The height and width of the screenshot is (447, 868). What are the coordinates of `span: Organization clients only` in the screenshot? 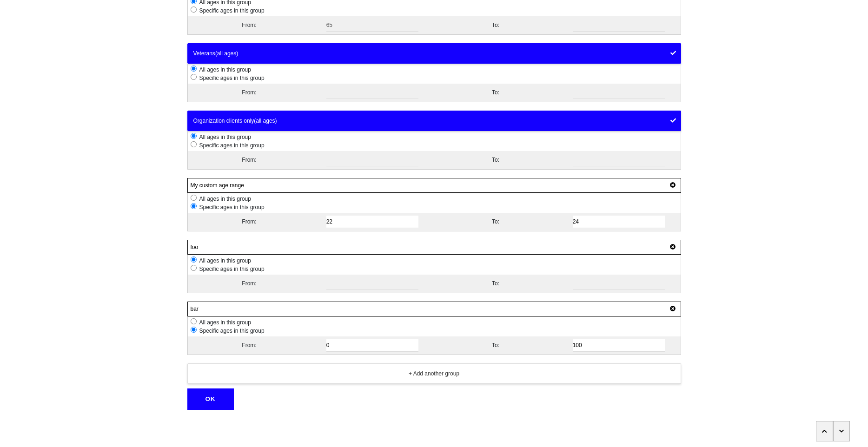 It's located at (224, 121).